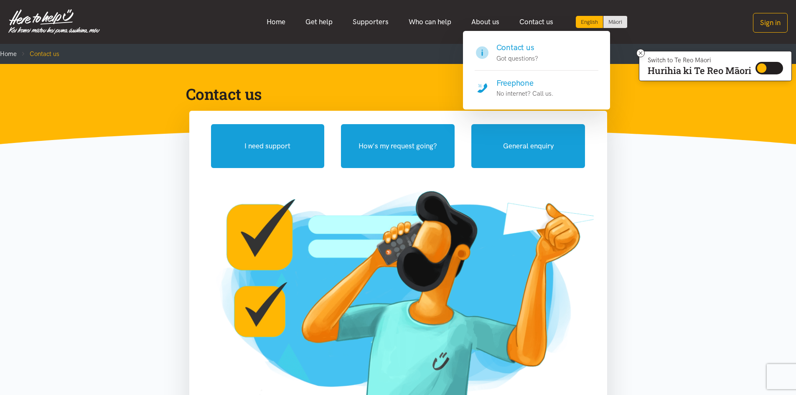 This screenshot has width=796, height=395. What do you see at coordinates (590, 22) in the screenshot?
I see `div: Current language` at bounding box center [590, 22].